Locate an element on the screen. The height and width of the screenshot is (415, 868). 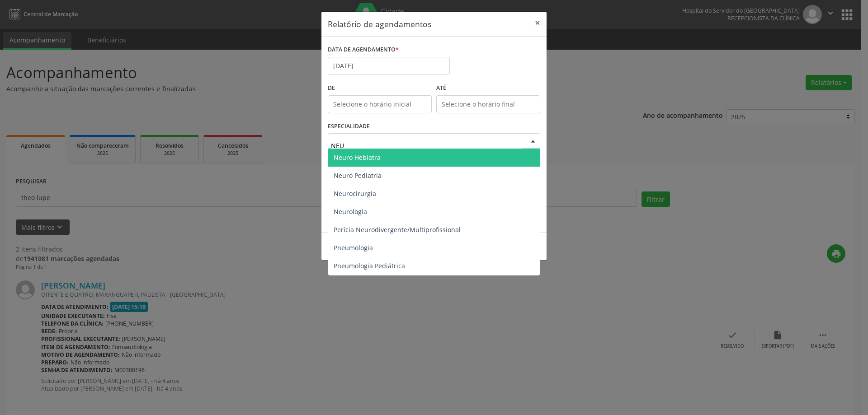
input: Selecione o horário inicial is located at coordinates (380, 104).